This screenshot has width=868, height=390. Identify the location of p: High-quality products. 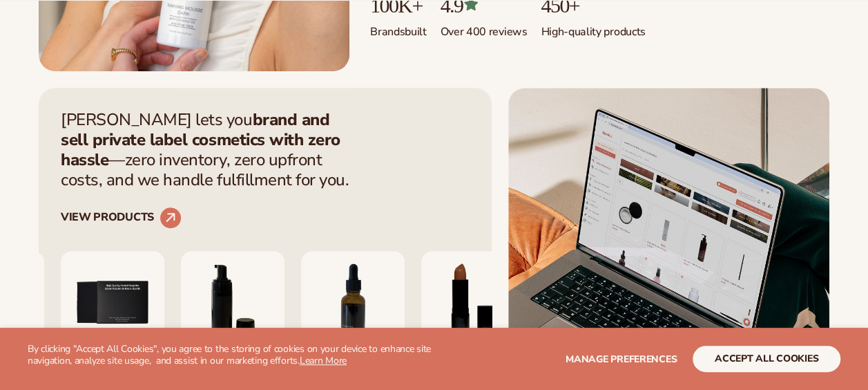
(592, 27).